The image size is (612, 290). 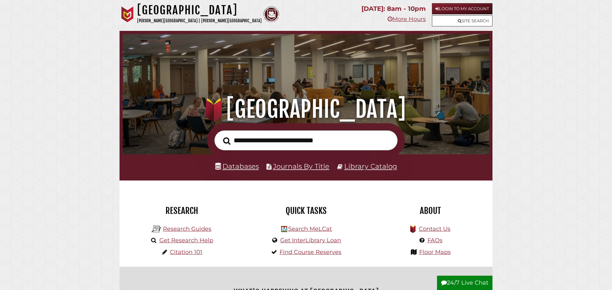 What do you see at coordinates (128, 14) in the screenshot?
I see `img: Calvin University` at bounding box center [128, 14].